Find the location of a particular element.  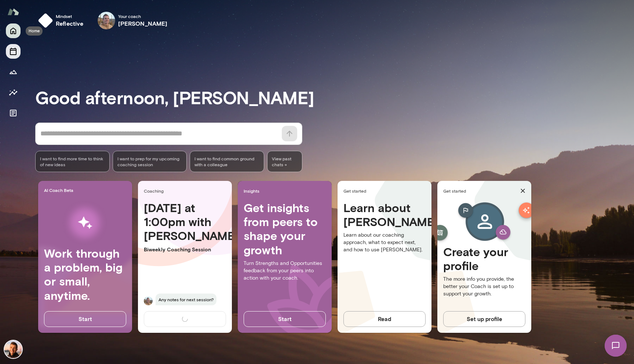

p: Biweekly Coaching Session is located at coordinates (185, 249).